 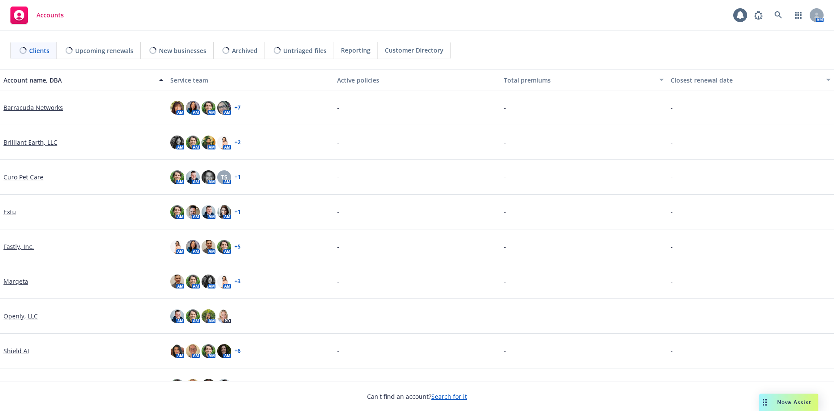 What do you see at coordinates (182, 50) in the screenshot?
I see `span: New businesses` at bounding box center [182, 50].